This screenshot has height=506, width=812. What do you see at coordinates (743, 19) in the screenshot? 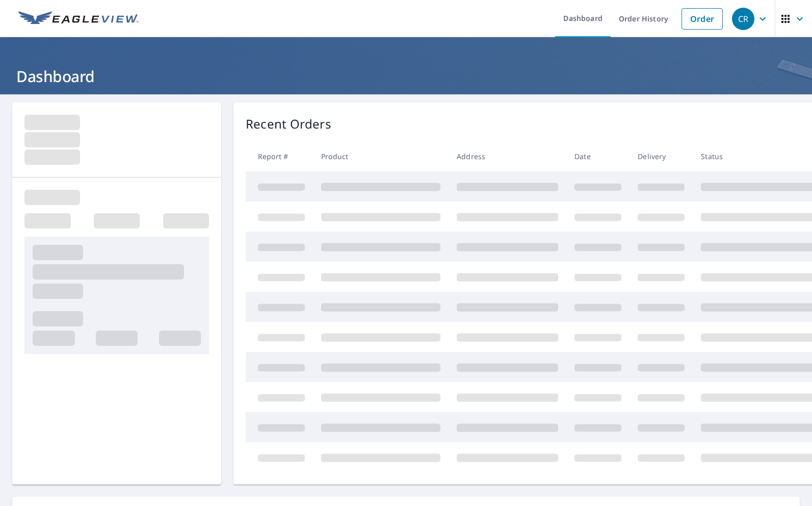
I see `div: CR` at bounding box center [743, 19].